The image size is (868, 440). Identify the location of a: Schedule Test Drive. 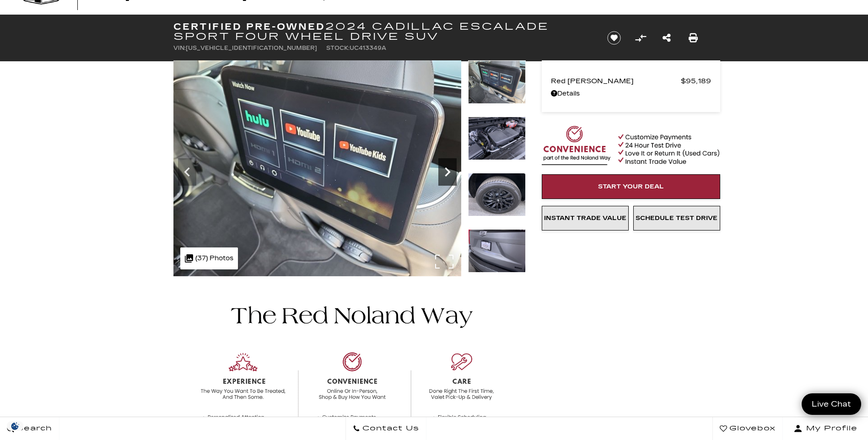
(677, 219).